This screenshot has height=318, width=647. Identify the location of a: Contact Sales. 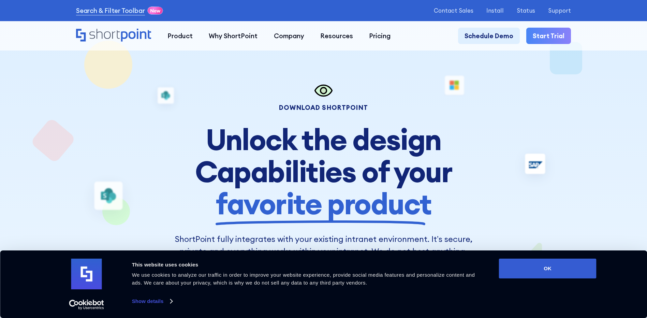
(453, 10).